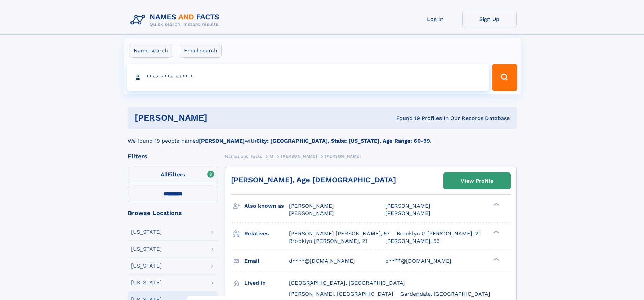 The image size is (644, 300). I want to click on label: Email search, so click(201, 51).